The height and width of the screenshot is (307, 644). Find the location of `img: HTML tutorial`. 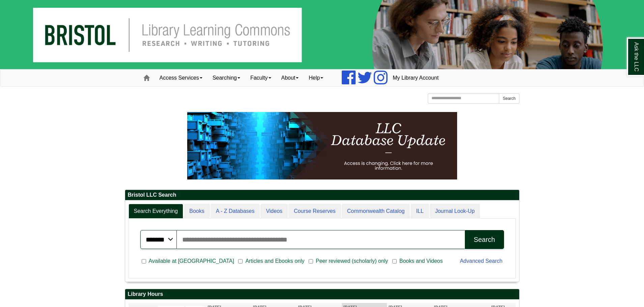

img: HTML tutorial is located at coordinates (322, 146).